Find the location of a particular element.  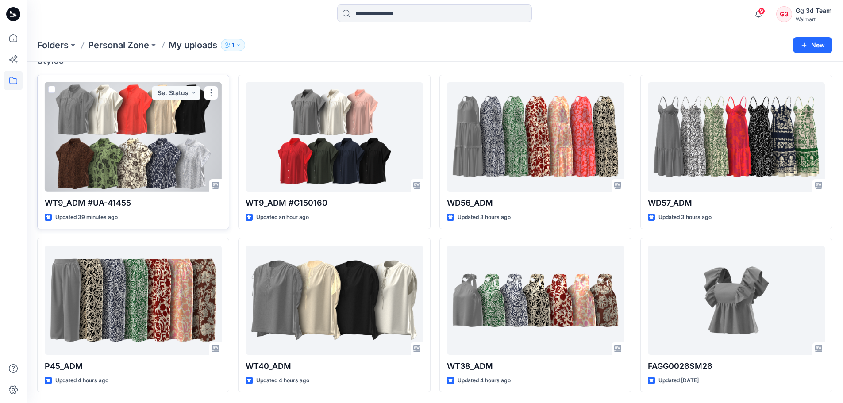

button: New is located at coordinates (812, 45).